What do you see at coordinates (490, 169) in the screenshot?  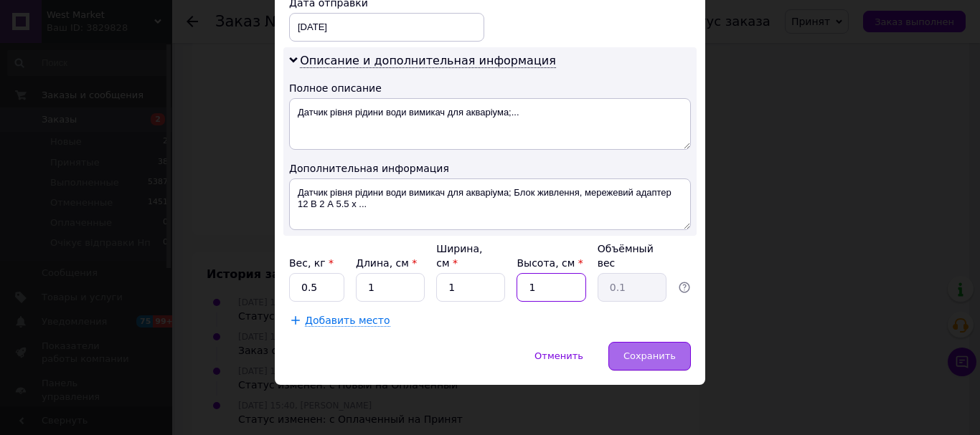 I see `div: Дополнительная информация` at bounding box center [490, 169].